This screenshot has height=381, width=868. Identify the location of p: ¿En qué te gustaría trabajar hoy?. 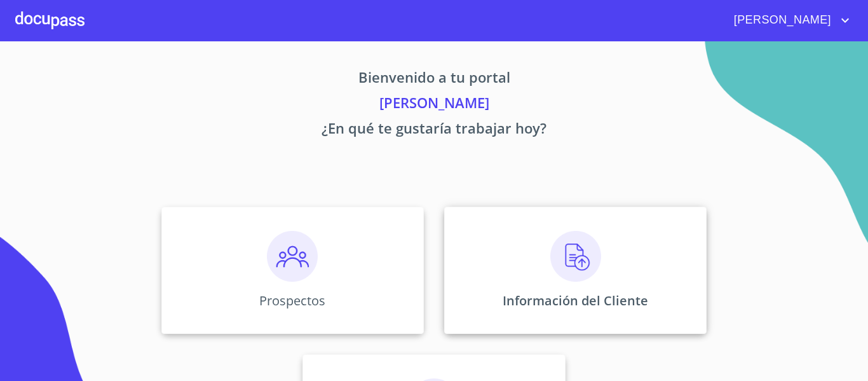
(434, 130).